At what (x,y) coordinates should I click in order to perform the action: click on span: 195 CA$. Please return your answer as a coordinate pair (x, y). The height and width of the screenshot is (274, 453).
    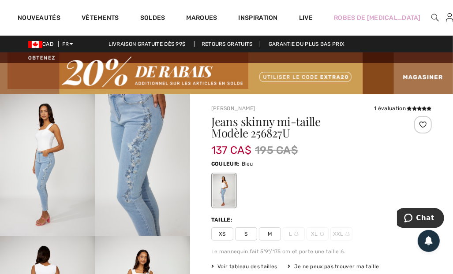
    Looking at the image, I should click on (276, 150).